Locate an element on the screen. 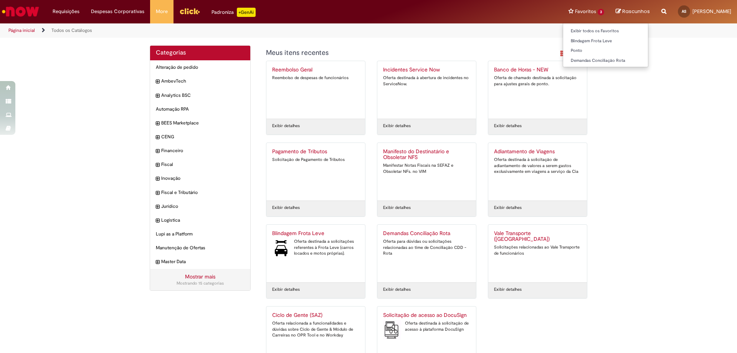  span: Alteração de pedido is located at coordinates (200, 67).